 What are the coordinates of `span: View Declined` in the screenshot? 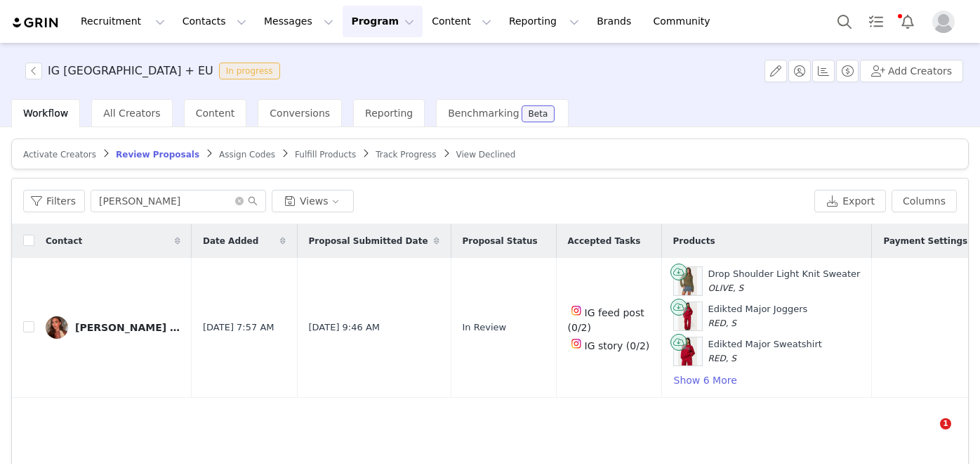 It's located at (486, 155).